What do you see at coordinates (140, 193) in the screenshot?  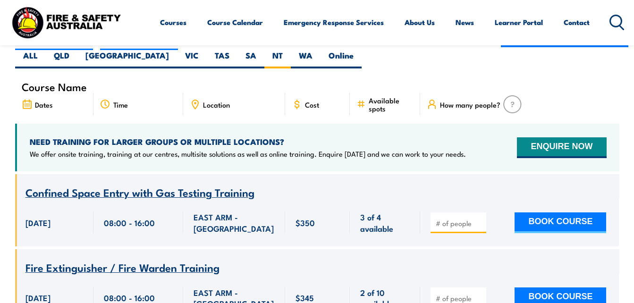 I see `a: Confined Space Entry with Gas Testing Training` at bounding box center [140, 193].